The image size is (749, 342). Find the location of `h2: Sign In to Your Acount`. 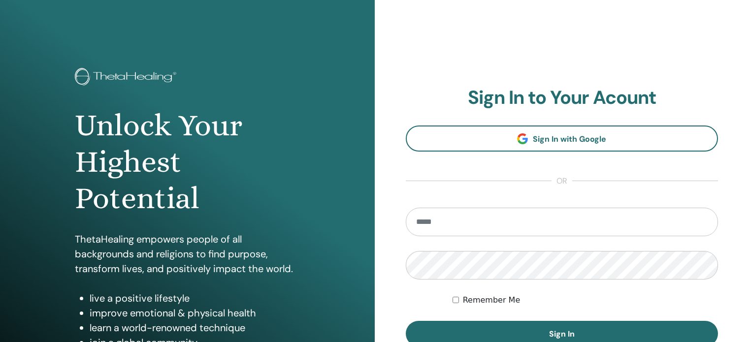

h2: Sign In to Your Acount is located at coordinates (562, 98).